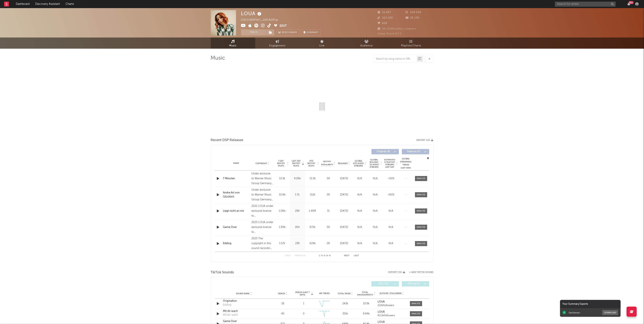 The height and width of the screenshot is (324, 644). Describe the element at coordinates (262, 163) in the screenshot. I see `span: Copyright` at that location.